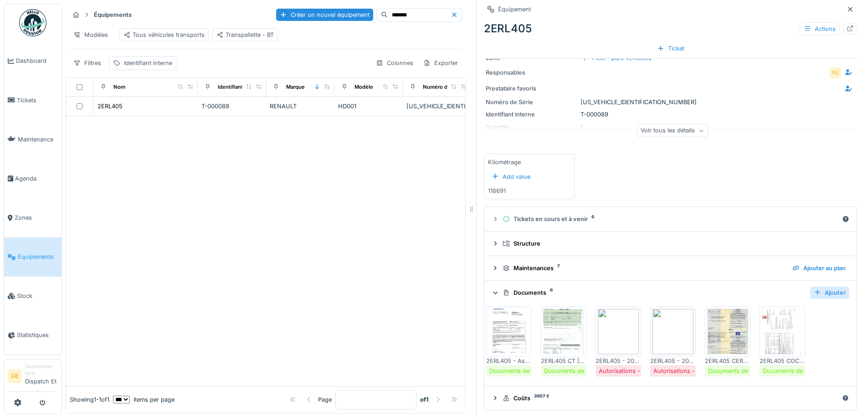 The image size is (868, 418). What do you see at coordinates (441, 63) in the screenshot?
I see `div: Exporter` at bounding box center [441, 63].